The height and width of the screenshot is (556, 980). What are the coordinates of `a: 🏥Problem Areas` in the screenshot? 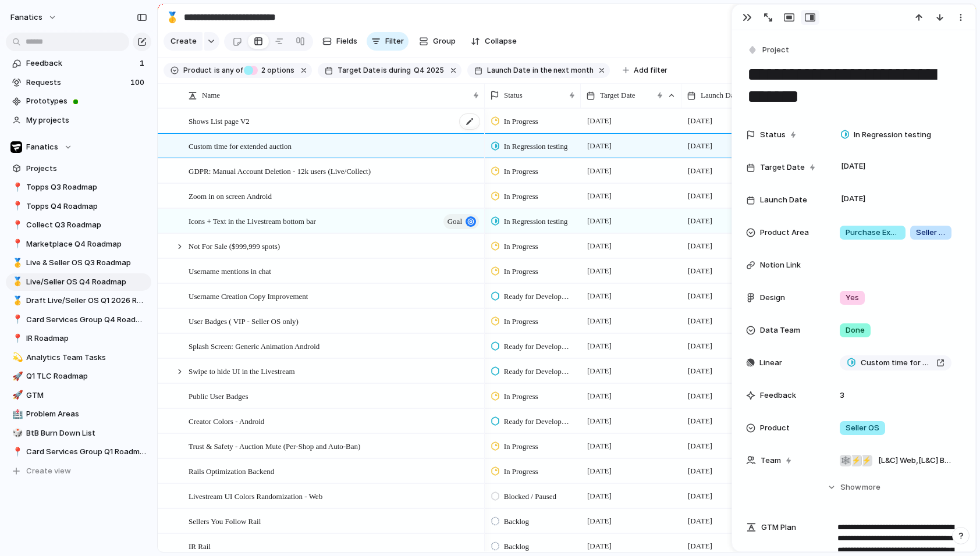 It's located at (78, 414).